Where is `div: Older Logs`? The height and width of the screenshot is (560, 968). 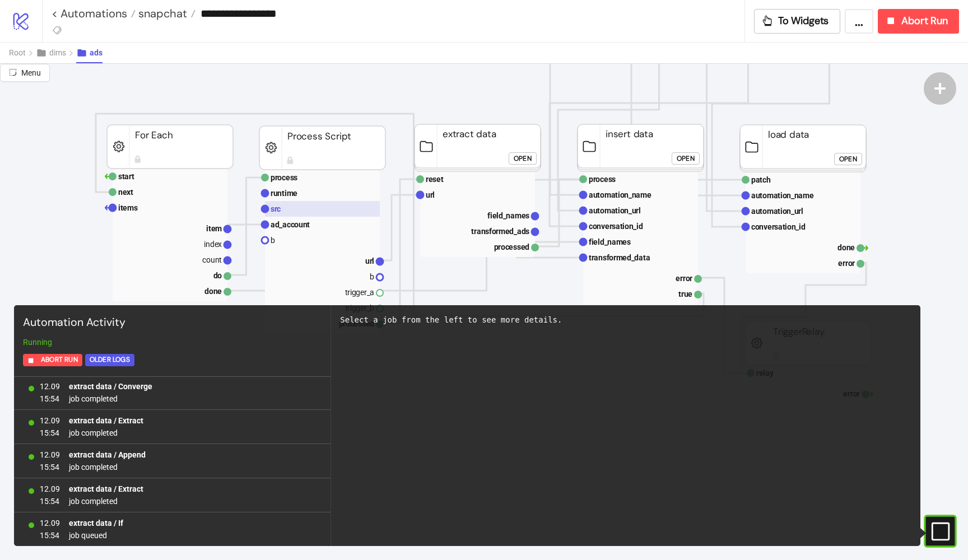
div: Older Logs is located at coordinates (110, 360).